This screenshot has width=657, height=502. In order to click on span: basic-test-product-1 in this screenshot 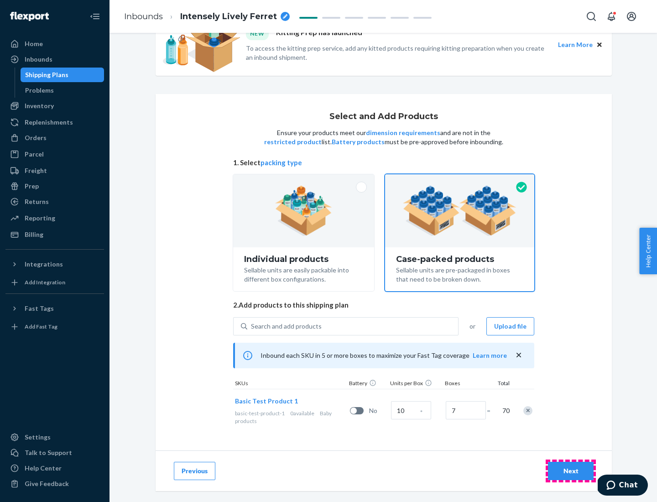, I will do `click(260, 413)`.